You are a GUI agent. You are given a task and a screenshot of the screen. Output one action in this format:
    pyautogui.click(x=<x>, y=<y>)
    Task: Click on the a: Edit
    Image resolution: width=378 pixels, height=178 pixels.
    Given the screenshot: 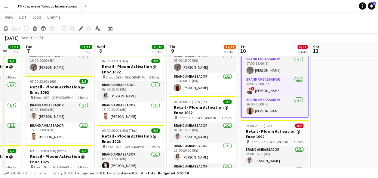 What is the action you would take?
    pyautogui.click(x=23, y=17)
    